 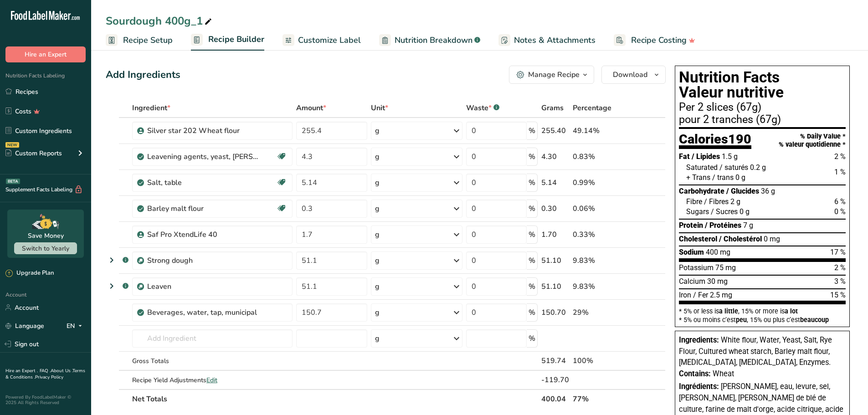 I want to click on h1: Nutrition Facts Valeur nutritive, so click(x=762, y=85).